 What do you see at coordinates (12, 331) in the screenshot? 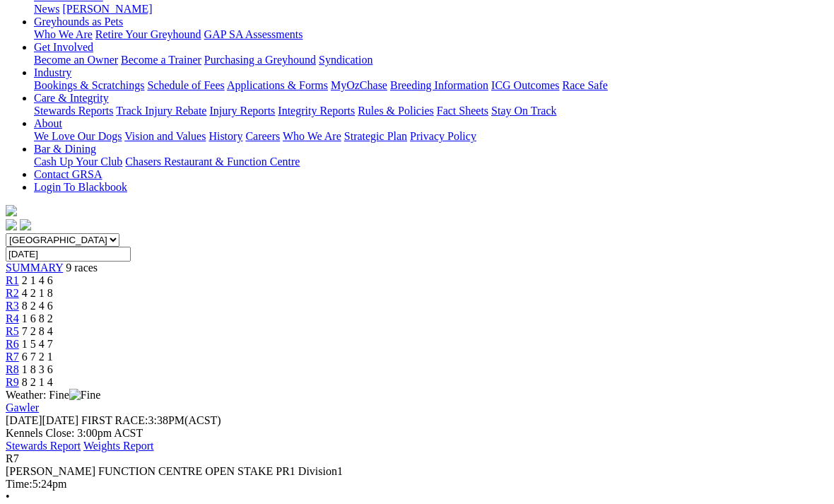
I see `span: R5` at bounding box center [12, 331].